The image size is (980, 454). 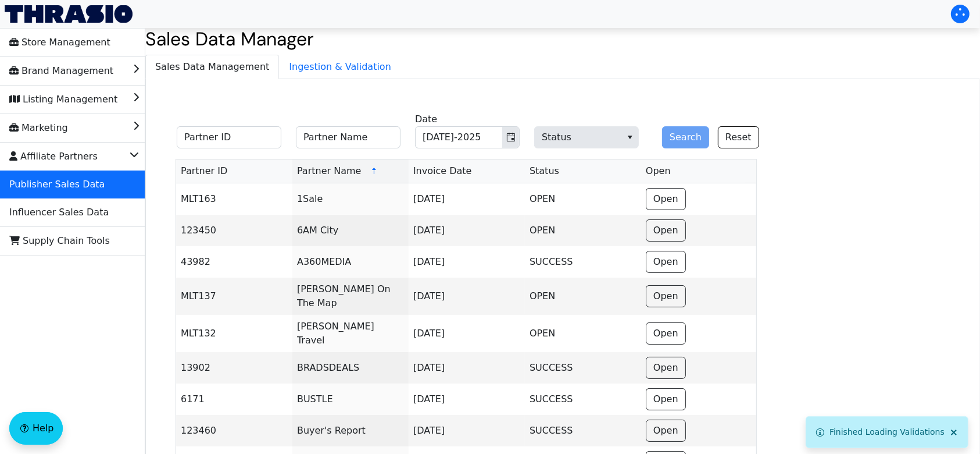 What do you see at coordinates (234, 430) in the screenshot?
I see `td: 123460` at bounding box center [234, 430].